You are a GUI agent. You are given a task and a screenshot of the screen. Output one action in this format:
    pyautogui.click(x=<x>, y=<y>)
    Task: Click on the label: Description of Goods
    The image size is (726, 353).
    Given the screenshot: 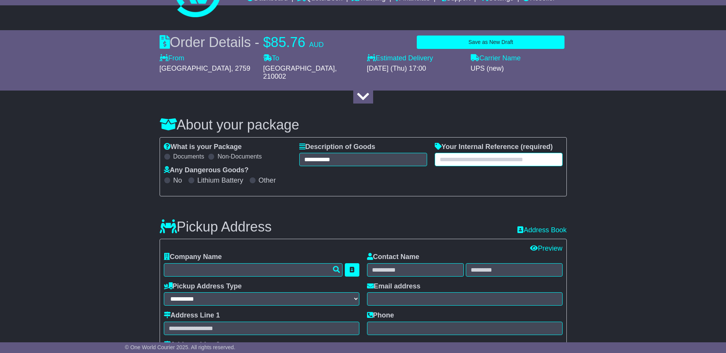 What is the action you would take?
    pyautogui.click(x=337, y=147)
    